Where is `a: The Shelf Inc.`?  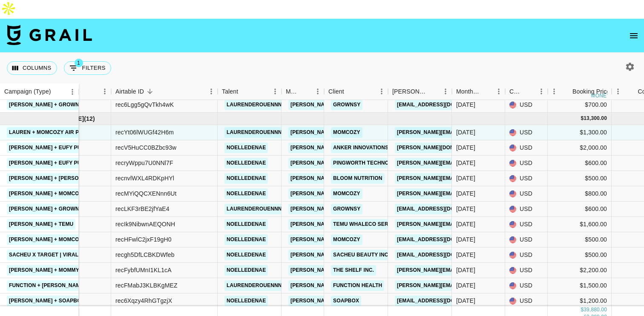
a: The Shelf Inc. is located at coordinates (353, 270).